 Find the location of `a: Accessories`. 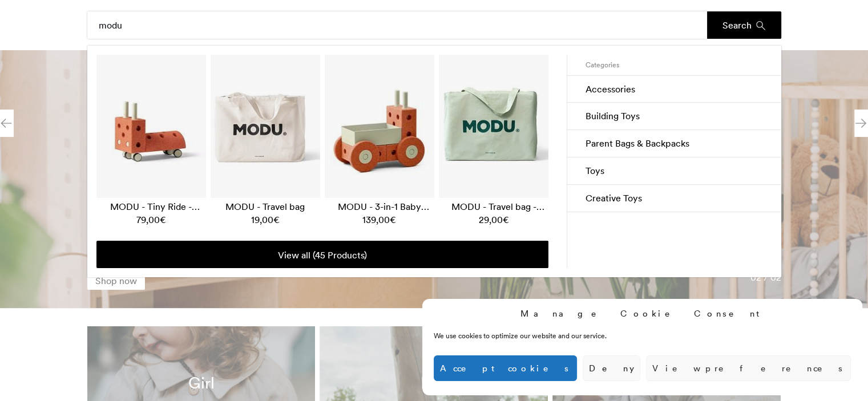

a: Accessories is located at coordinates (610, 89).